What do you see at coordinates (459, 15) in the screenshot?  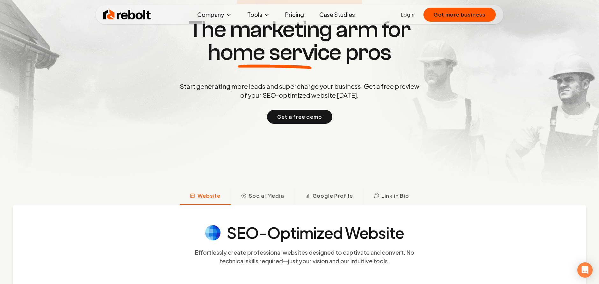 I see `button: Get more business` at bounding box center [459, 15].